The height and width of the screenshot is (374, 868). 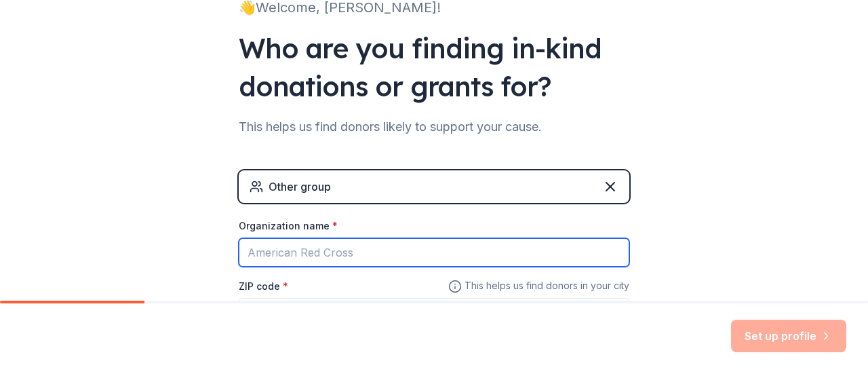 I want to click on input: American Red Cross, so click(x=434, y=253).